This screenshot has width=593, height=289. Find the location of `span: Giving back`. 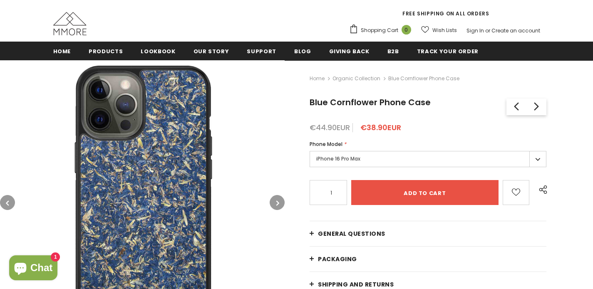

span: Giving back is located at coordinates (349, 51).